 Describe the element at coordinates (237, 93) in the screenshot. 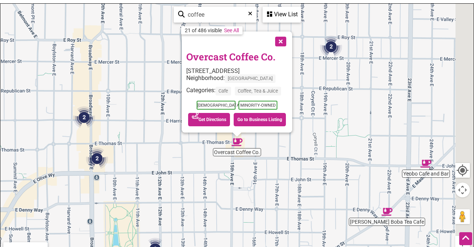

I see `div: Categories:` at that location.